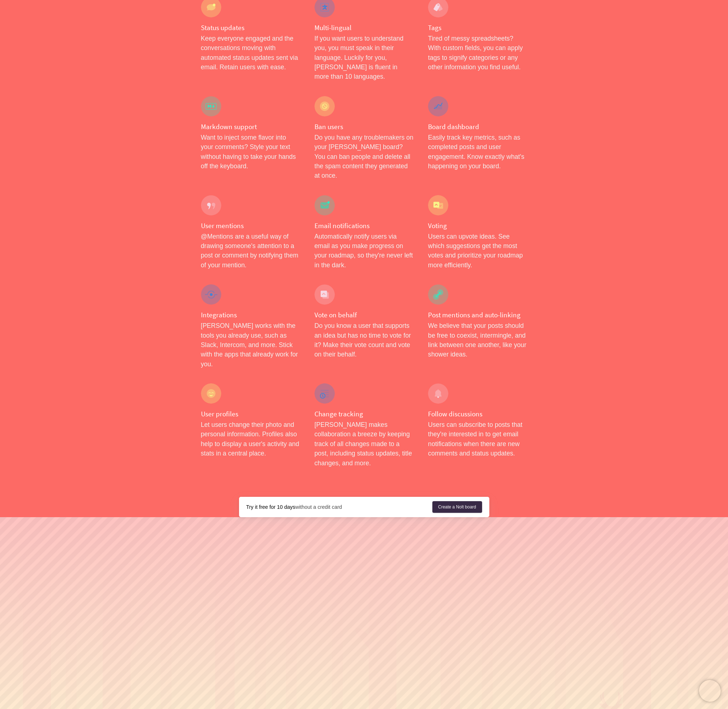 The width and height of the screenshot is (728, 709). I want to click on h4: Ban users, so click(364, 127).